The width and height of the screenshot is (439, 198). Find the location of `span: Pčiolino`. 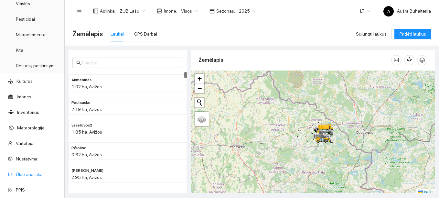

span: Pčiolino is located at coordinates (79, 148).